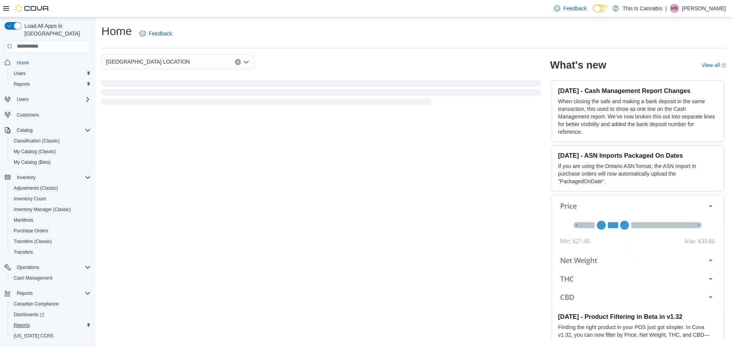  I want to click on button: Inventory Count, so click(51, 199).